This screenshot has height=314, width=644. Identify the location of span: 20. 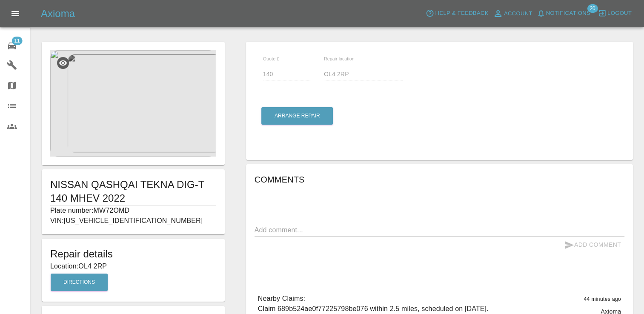
(592, 9).